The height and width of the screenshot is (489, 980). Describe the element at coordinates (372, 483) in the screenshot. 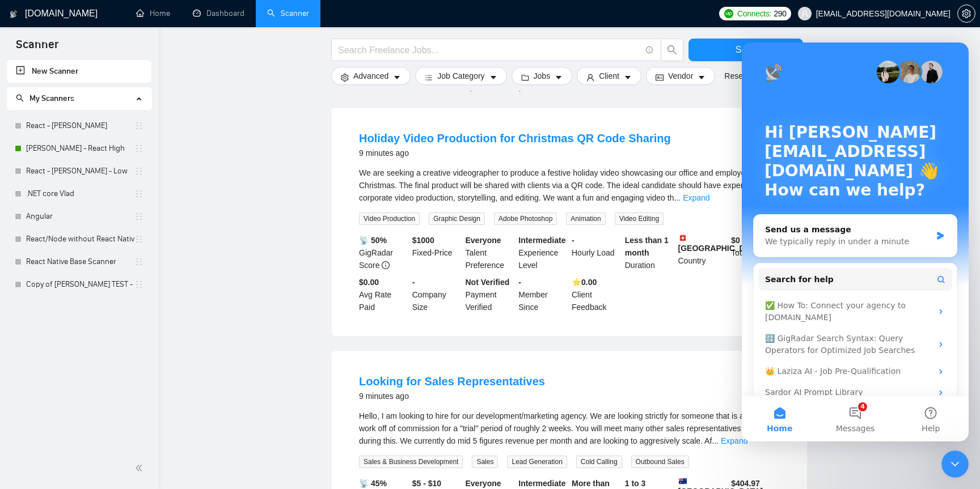

I see `b: 📡 45%` at that location.